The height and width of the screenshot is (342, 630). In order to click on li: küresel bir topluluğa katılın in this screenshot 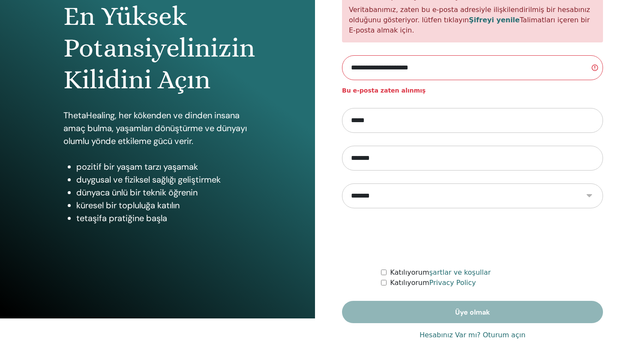, I will do `click(164, 205)`.